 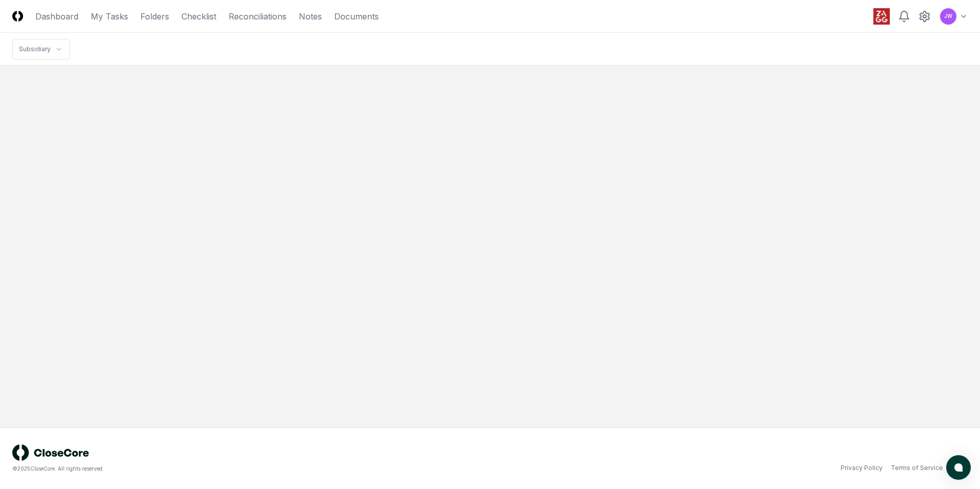 What do you see at coordinates (199, 16) in the screenshot?
I see `a: Checklist` at bounding box center [199, 16].